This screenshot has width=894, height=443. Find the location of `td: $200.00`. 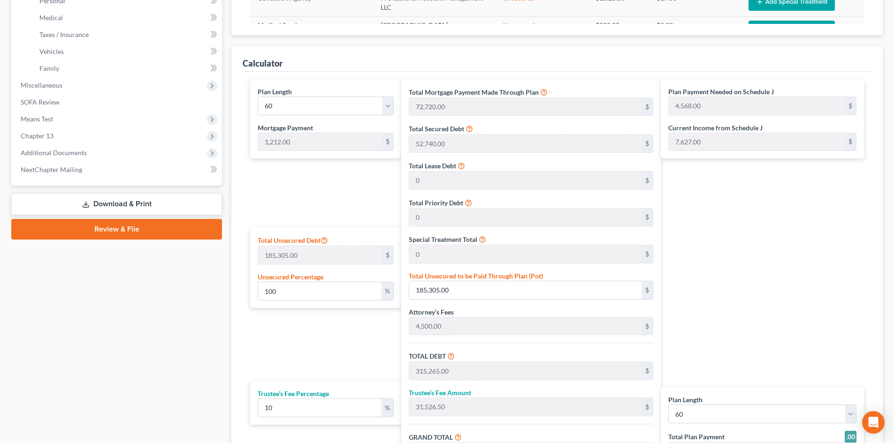

td: $200.00 is located at coordinates (618, 29).